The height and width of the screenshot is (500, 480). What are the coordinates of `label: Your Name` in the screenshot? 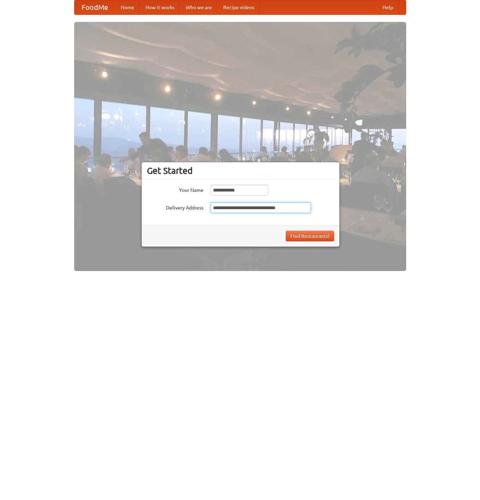 It's located at (175, 189).